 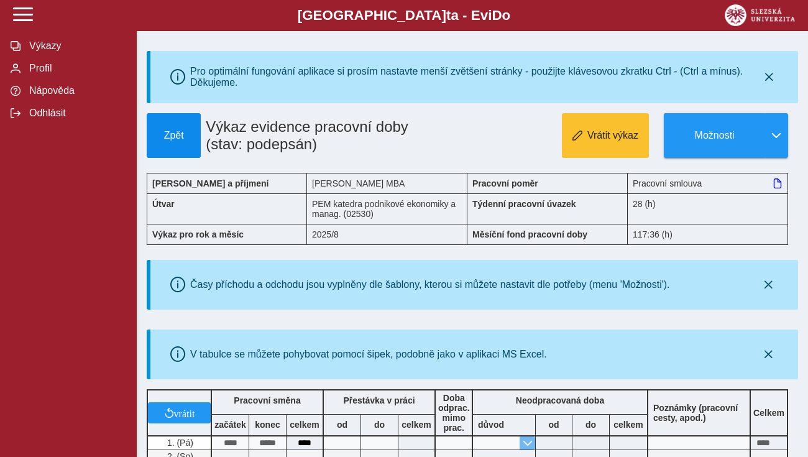 I want to click on b: Týdenní pracovní úvazek, so click(x=524, y=204).